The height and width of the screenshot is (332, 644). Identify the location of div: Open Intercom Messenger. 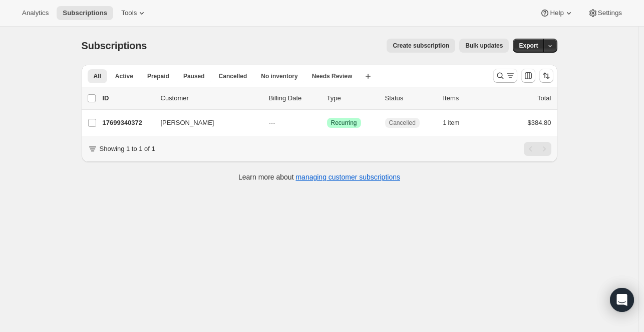
(622, 300).